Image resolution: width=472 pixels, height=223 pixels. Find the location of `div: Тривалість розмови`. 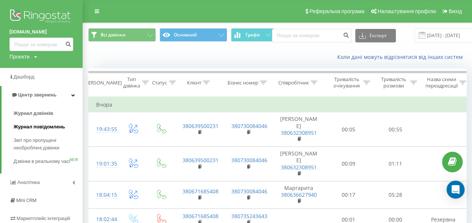

div: Тривалість розмови is located at coordinates (393, 83).